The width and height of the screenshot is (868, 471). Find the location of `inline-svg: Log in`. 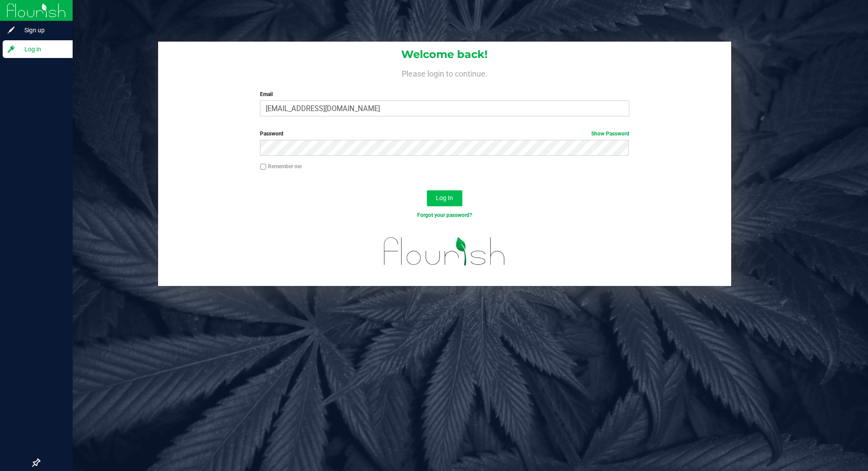

inline-svg: Log in is located at coordinates (11, 49).